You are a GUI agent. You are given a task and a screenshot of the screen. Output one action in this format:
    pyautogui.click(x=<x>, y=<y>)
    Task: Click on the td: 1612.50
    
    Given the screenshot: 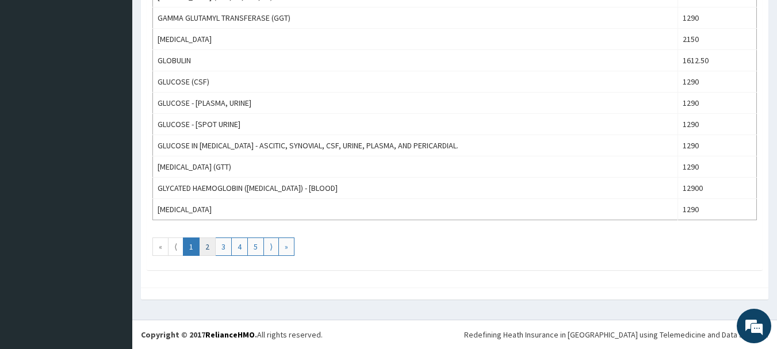 What is the action you would take?
    pyautogui.click(x=717, y=60)
    